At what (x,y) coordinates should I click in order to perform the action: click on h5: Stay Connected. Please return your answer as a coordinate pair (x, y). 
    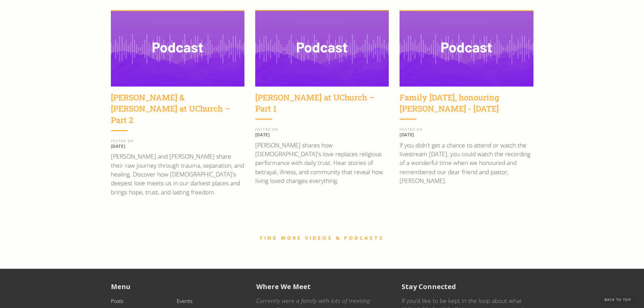
    Looking at the image, I should click on (467, 287).